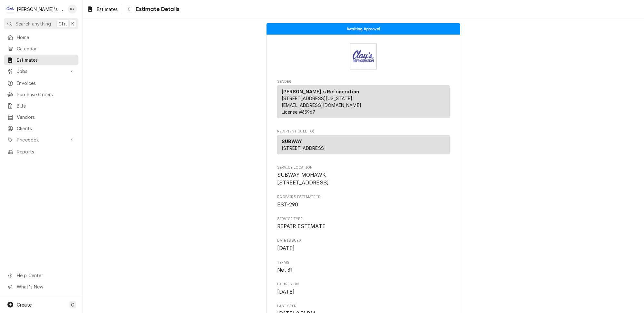 This screenshot has width=644, height=313. I want to click on span: Jobs, so click(41, 71).